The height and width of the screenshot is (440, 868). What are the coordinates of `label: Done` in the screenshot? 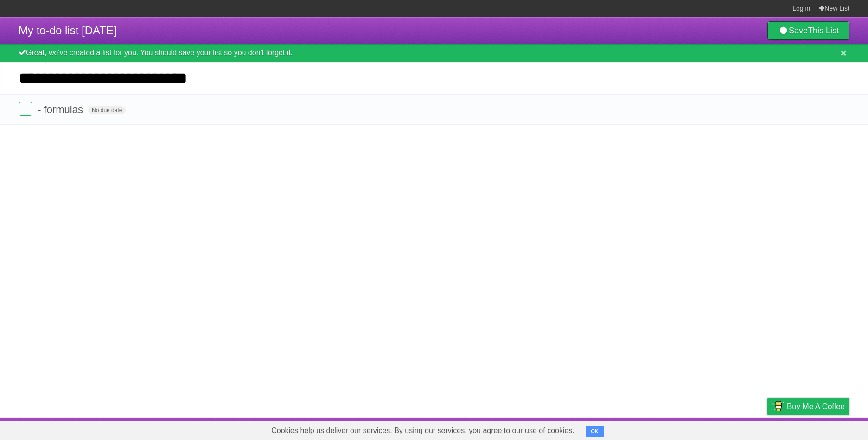 It's located at (26, 109).